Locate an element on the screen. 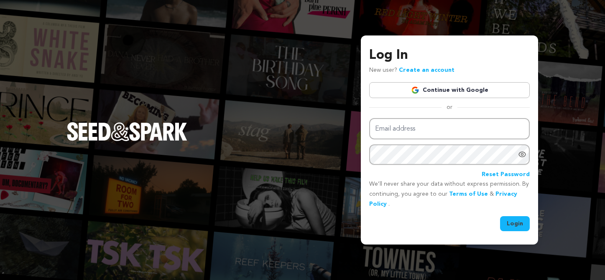 The height and width of the screenshot is (280, 605). a: Reset Password is located at coordinates (505, 175).